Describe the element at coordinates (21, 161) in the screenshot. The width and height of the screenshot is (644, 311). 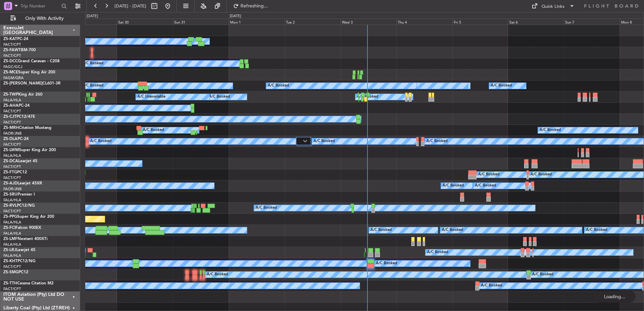
I see `a: ZS-DCALearjet 45` at that location.